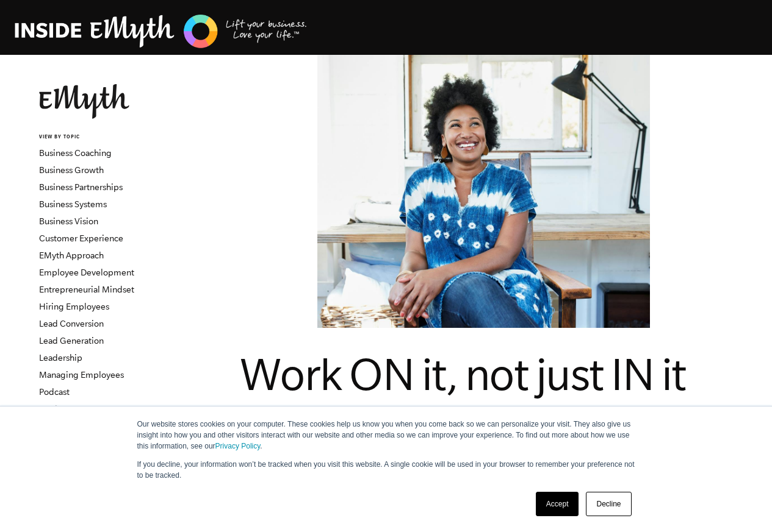 This screenshot has height=532, width=772. Describe the element at coordinates (74, 306) in the screenshot. I see `a: Hiring Employees` at that location.